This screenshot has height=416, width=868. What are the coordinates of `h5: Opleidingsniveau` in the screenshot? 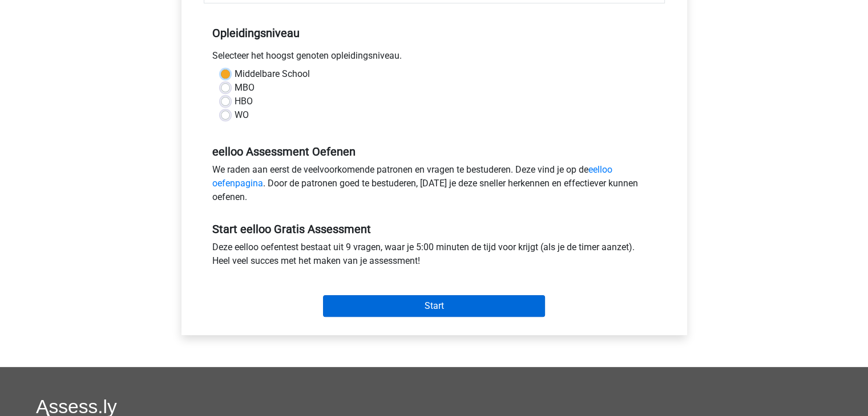 It's located at (434, 33).